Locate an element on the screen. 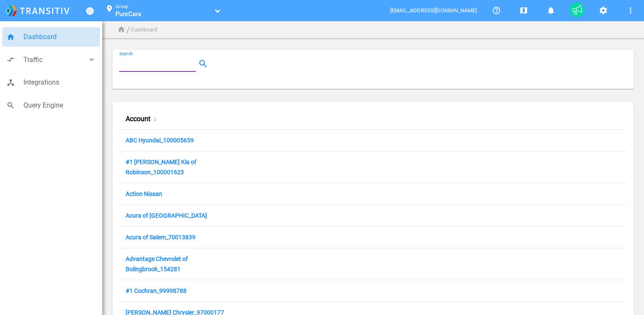 The image size is (644, 315). a: compare_arrowsTraffickeyboard_arrow_down is located at coordinates (51, 60).